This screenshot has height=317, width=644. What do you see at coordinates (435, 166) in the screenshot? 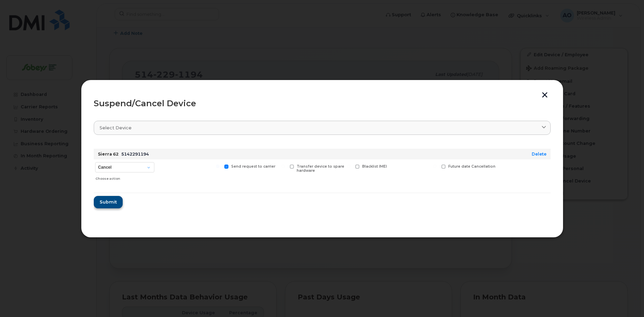
I see `input: Future date Cancellation` at bounding box center [435, 166].